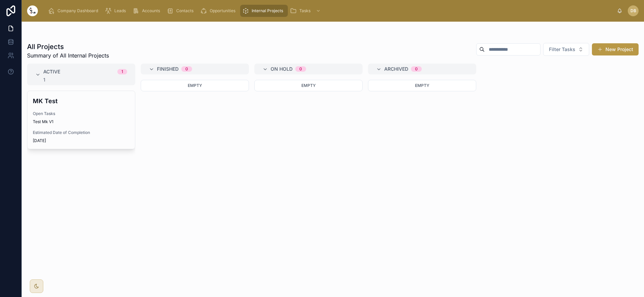 This screenshot has height=297, width=644. I want to click on a: Company Dashboard, so click(74, 11).